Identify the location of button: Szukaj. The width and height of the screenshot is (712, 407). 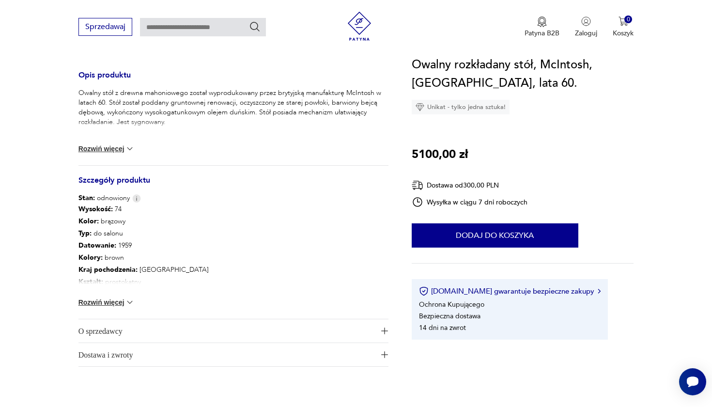
(255, 27).